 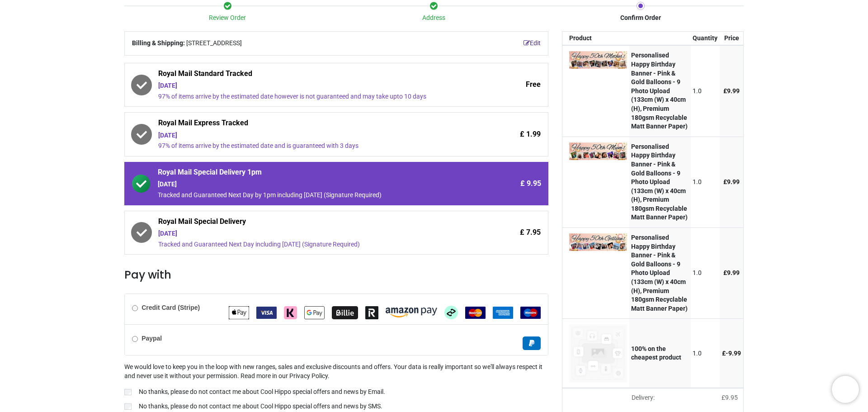 I want to click on span: Klarna, so click(x=290, y=312).